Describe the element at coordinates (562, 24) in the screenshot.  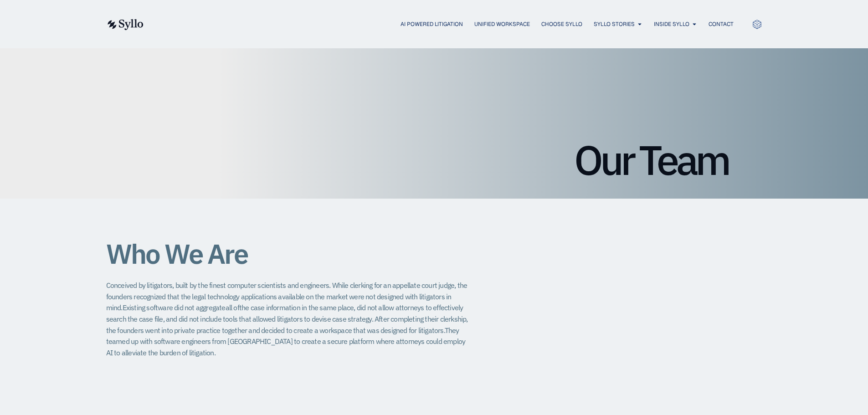
I see `span: Choose Syllo` at that location.